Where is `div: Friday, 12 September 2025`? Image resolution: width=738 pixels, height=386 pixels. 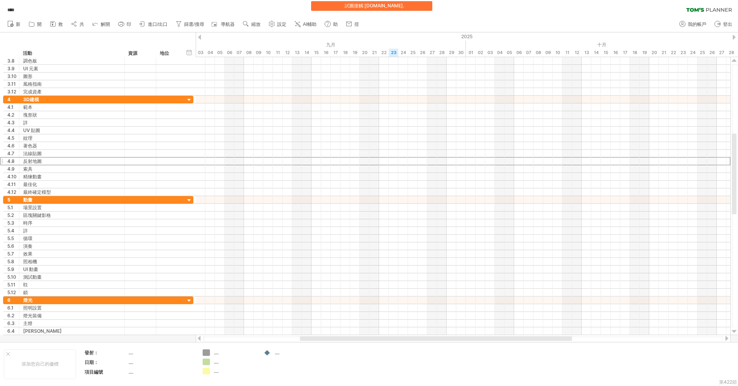 div: Friday, 12 September 2025 is located at coordinates (287, 53).